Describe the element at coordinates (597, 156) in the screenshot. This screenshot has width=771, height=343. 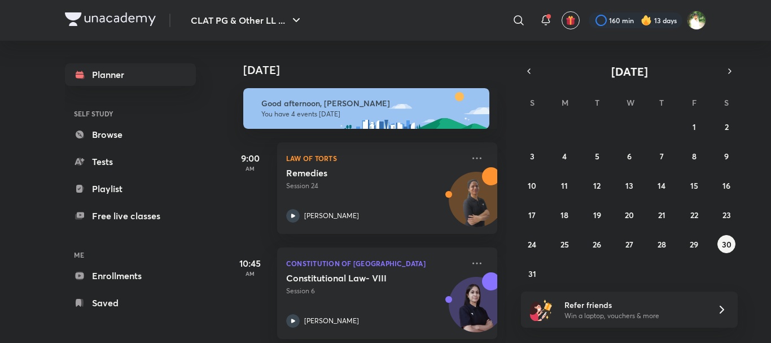
I see `abbr: August 5, 2025` at that location.